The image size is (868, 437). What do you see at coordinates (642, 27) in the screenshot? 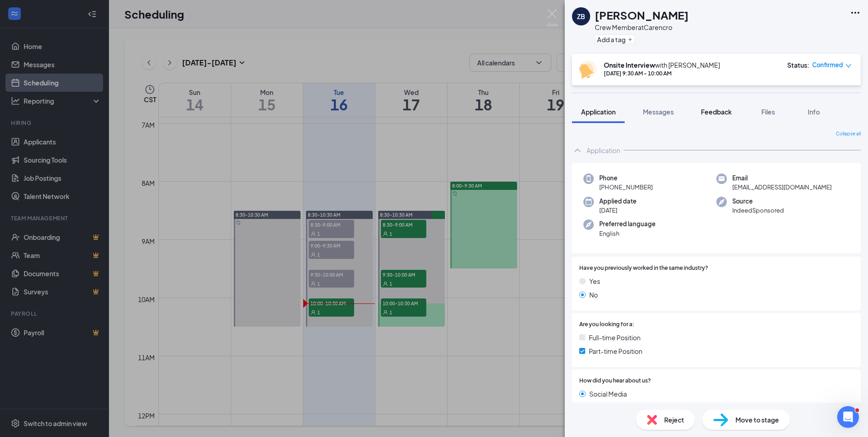
I see `div: Crew Member at Carencro` at bounding box center [642, 27].